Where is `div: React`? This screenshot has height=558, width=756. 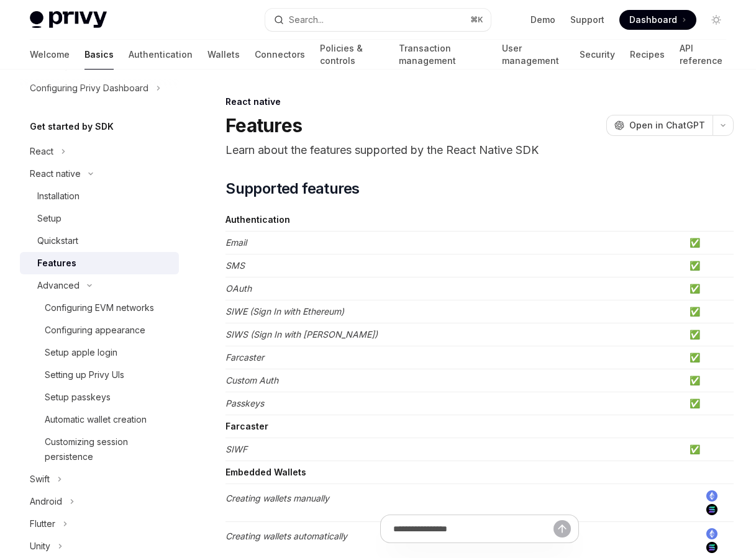 div: React is located at coordinates (42, 152).